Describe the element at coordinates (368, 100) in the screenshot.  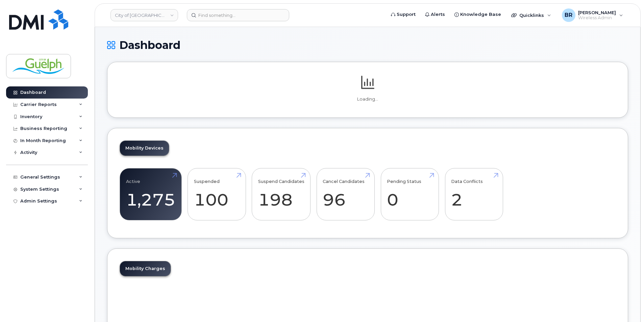
I see `p: Loading...` at that location.